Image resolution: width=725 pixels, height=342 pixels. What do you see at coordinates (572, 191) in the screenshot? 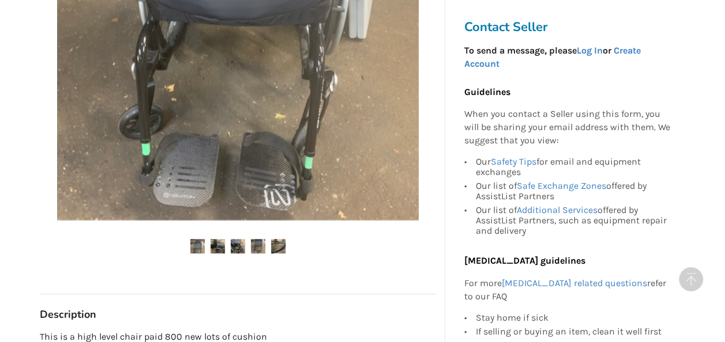
I see `div: Our list of offered by AssistList Partners` at bounding box center [572, 191].